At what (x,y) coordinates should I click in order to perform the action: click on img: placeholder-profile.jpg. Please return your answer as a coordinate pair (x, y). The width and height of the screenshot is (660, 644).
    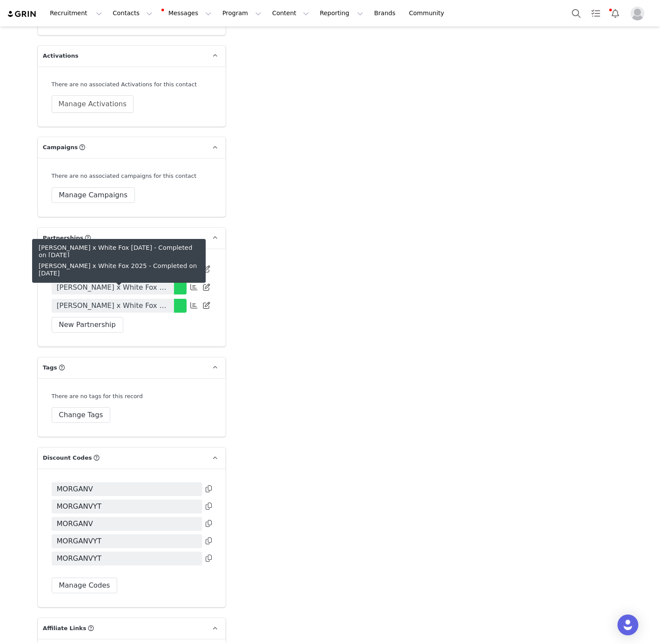
    Looking at the image, I should click on (637, 14).